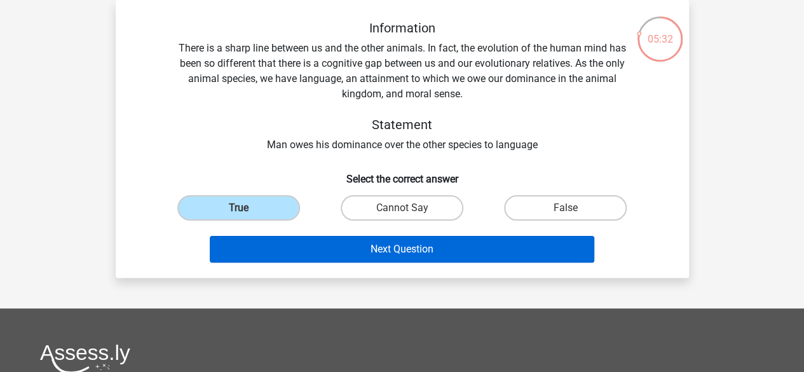  Describe the element at coordinates (659, 31) in the screenshot. I see `div: 05:32` at that location.